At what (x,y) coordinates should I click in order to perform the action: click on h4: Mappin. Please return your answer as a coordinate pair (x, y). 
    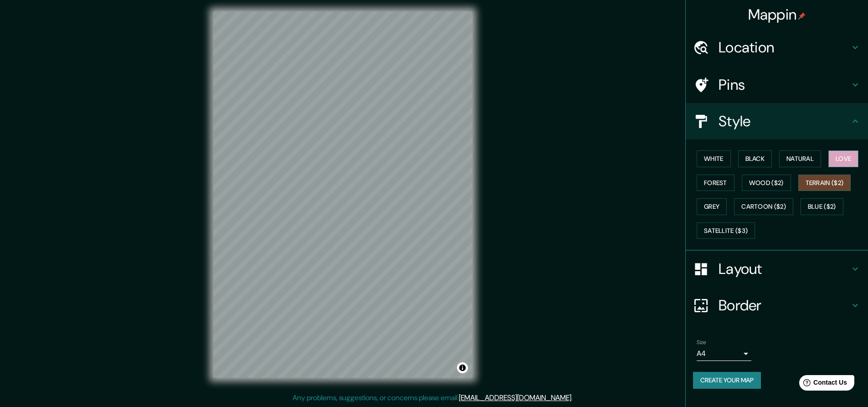
    Looking at the image, I should click on (777, 14).